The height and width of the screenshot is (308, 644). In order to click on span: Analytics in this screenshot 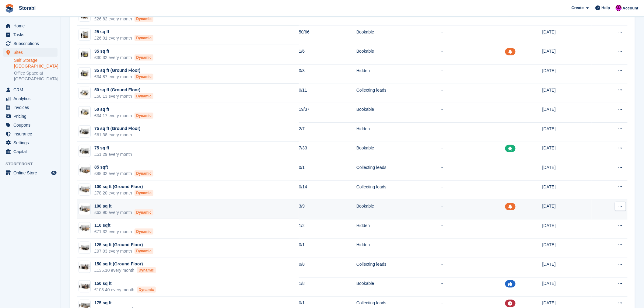, I will do `click(32, 99)`.